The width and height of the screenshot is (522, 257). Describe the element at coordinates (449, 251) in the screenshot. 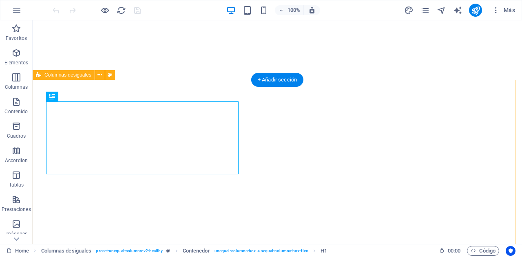

I see `h6: Tiempo de la sesión` at that location.